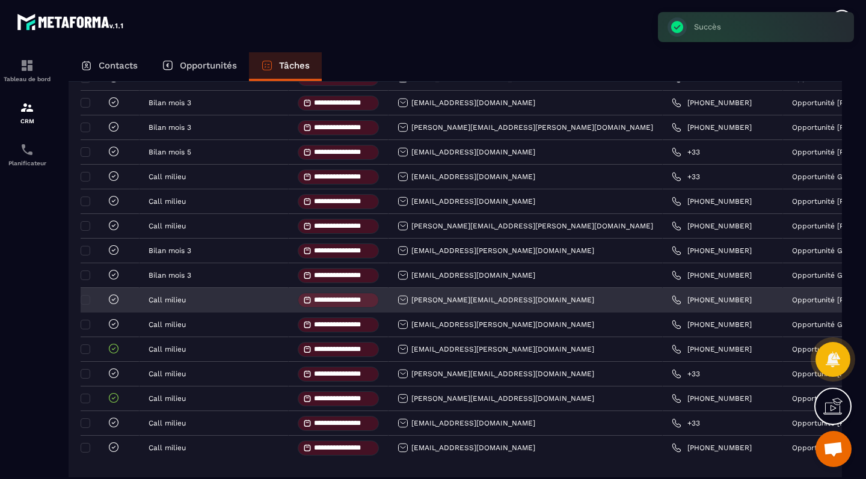  Describe the element at coordinates (109, 67) in the screenshot. I see `a: Contacts` at that location.